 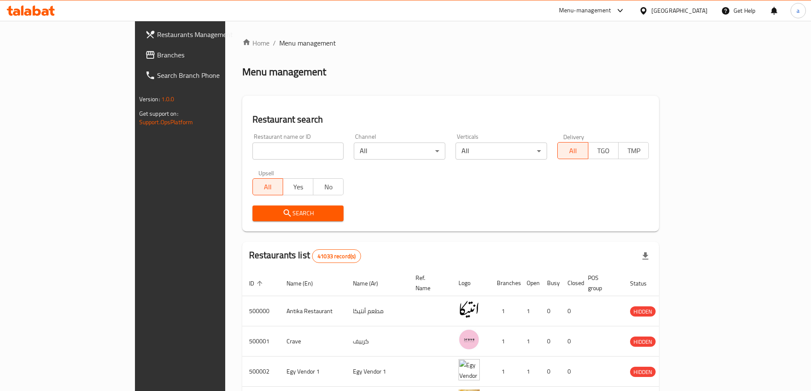 I want to click on button: Search, so click(x=298, y=213).